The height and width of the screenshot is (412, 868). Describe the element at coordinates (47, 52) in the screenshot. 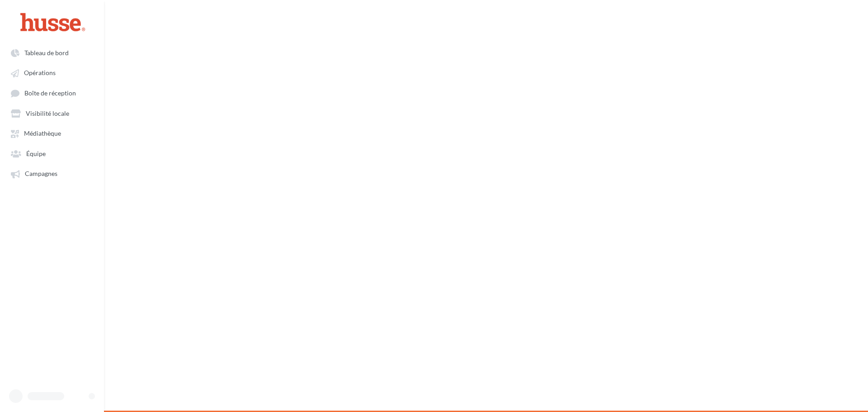

I see `span: Tableau de bord` at that location.